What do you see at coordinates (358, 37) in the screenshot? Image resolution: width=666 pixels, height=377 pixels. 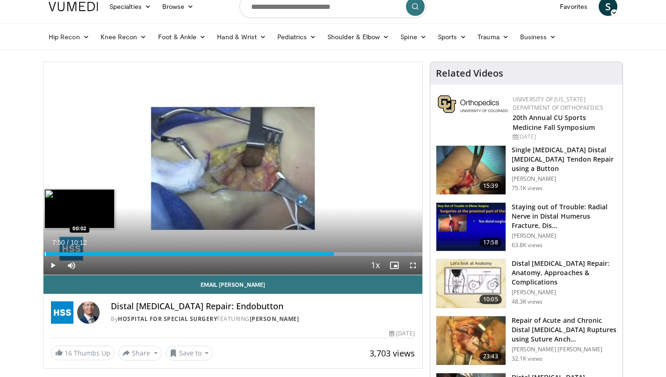 I see `a: Shoulder & Elbow` at bounding box center [358, 37].